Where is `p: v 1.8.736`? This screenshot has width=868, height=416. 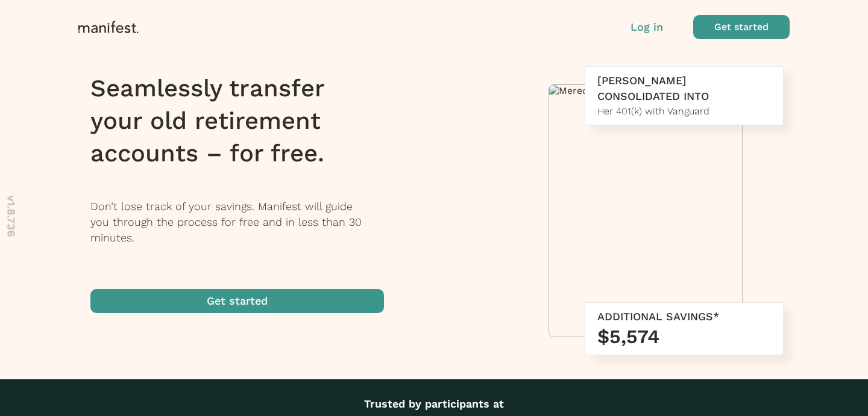 p: v 1.8.736 is located at coordinates (11, 215).